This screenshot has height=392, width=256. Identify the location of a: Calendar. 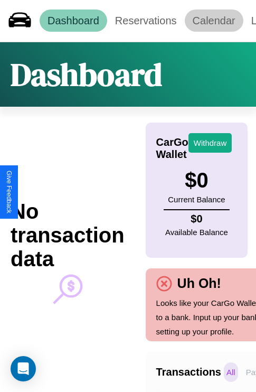
(214, 21).